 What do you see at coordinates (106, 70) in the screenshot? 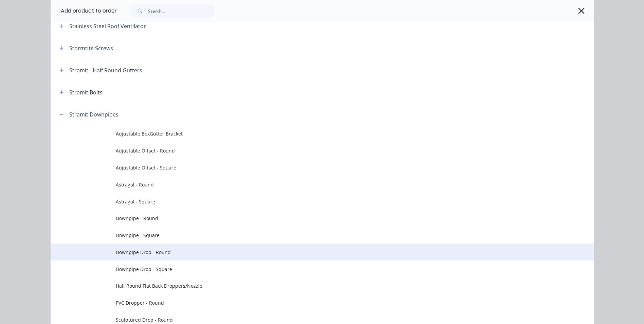
I see `div: Stramit - Half Round Gutters` at bounding box center [106, 70].